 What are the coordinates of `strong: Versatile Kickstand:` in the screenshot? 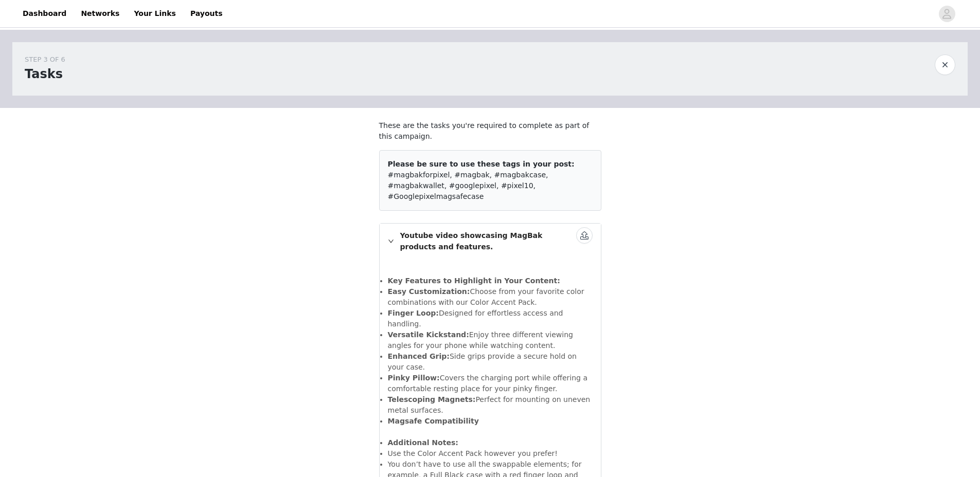 It's located at (429, 335).